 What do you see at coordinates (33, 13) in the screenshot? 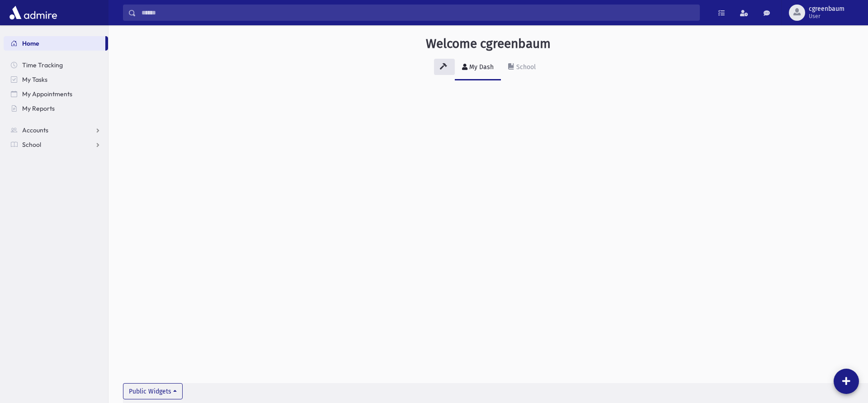
I see `img: AdmirePro` at bounding box center [33, 13].